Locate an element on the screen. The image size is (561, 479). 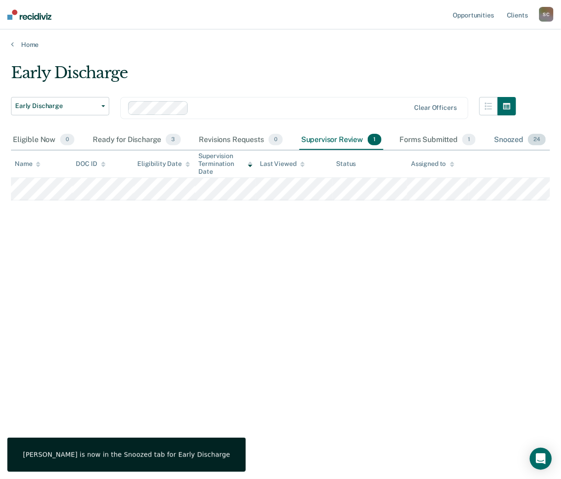
div: Ready for Discharge3 is located at coordinates (136, 140).